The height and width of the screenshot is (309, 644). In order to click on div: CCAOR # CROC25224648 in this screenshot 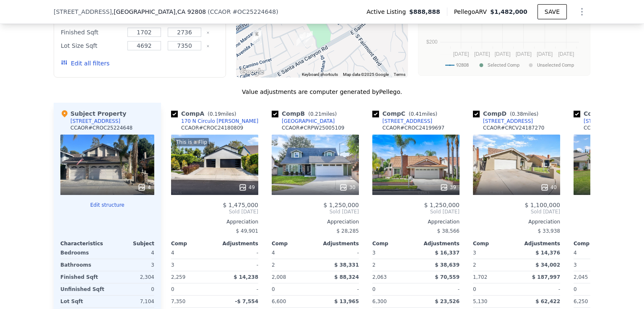, I will do `click(102, 128)`.